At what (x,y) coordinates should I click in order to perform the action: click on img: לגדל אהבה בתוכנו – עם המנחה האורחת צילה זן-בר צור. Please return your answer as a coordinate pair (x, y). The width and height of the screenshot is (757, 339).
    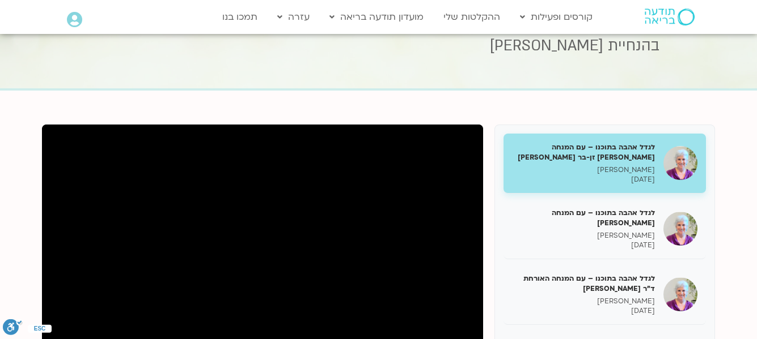
    Looking at the image, I should click on (680, 163).